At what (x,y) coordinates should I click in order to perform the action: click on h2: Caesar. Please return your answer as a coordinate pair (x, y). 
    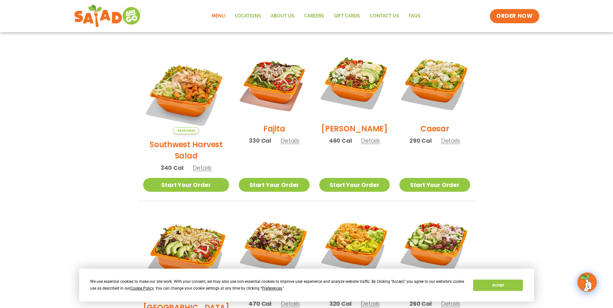
    Looking at the image, I should click on (434, 129).